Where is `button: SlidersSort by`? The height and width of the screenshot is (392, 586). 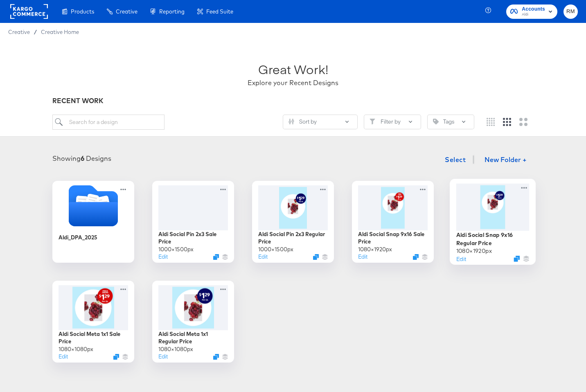 button: SlidersSort by is located at coordinates (320, 122).